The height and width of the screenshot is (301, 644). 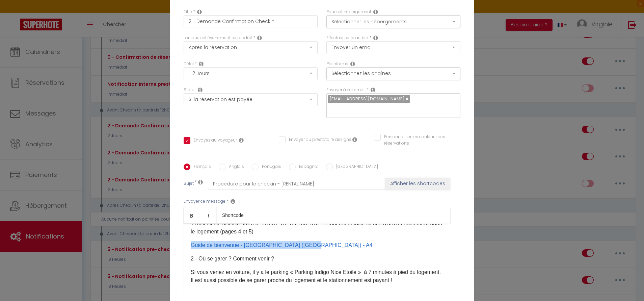 What do you see at coordinates (200, 12) in the screenshot?
I see `i: Title` at bounding box center [200, 12].